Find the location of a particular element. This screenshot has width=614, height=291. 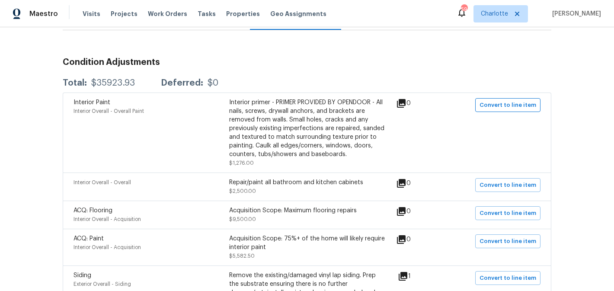

span: Properties is located at coordinates (243, 14).